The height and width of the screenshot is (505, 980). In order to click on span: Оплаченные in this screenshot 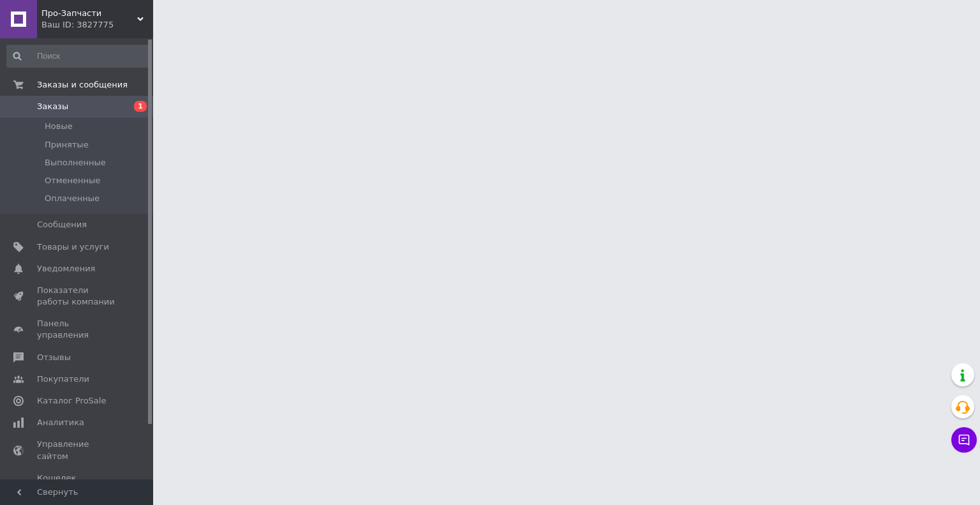, I will do `click(72, 199)`.